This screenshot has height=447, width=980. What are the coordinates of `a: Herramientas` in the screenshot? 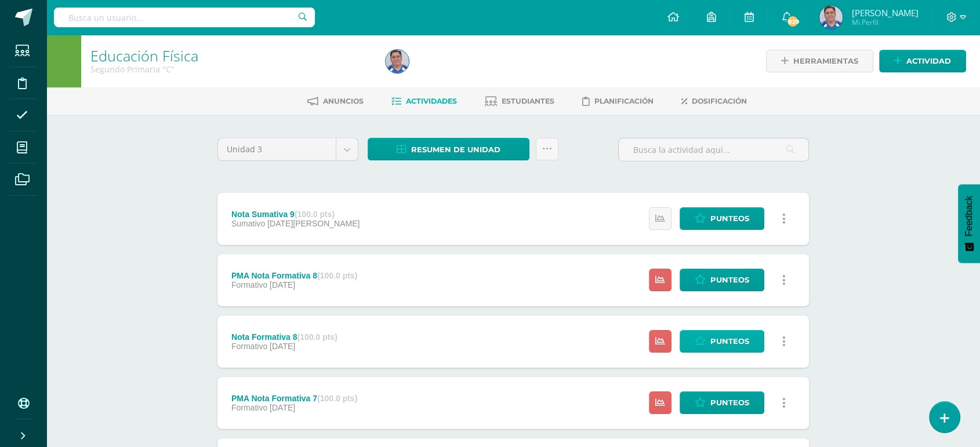 It's located at (820, 61).